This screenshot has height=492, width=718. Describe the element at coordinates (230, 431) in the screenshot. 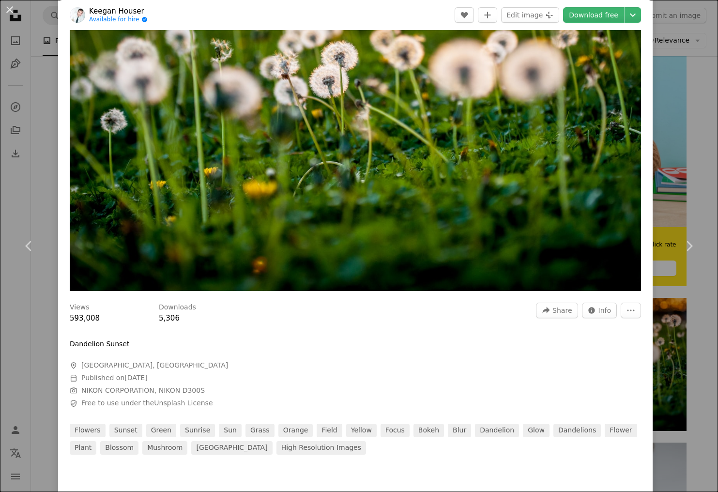

I see `a: sun` at that location.